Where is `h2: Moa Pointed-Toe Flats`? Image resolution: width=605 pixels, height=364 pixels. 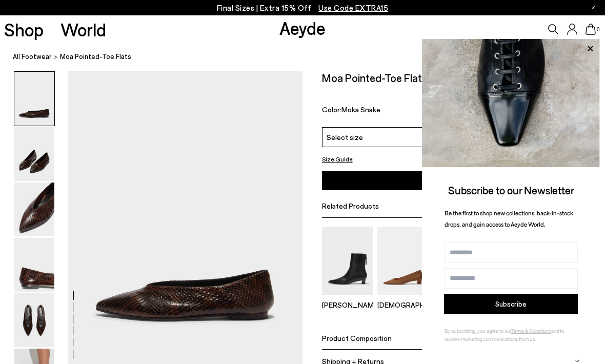
h2: Moa Pointed-Toe Flats is located at coordinates (374, 77).